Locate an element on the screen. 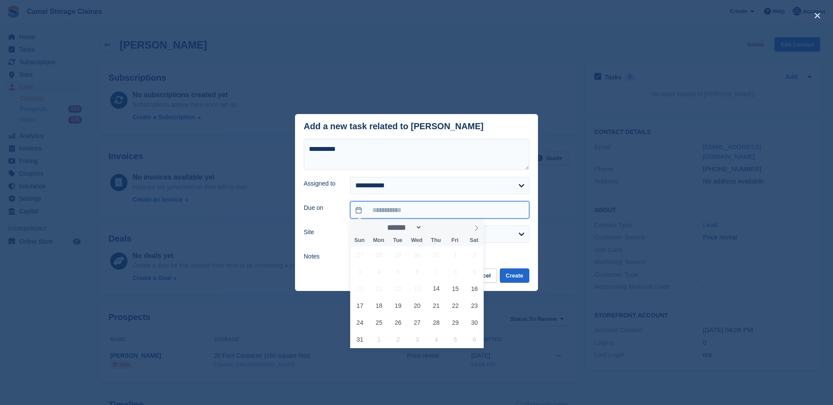  span: July 27, 2025 is located at coordinates (359, 255).